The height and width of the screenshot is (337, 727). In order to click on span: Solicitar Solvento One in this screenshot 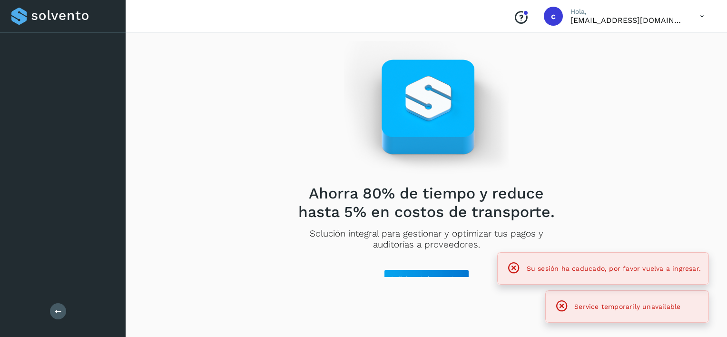, I will do `click(426, 279)`.